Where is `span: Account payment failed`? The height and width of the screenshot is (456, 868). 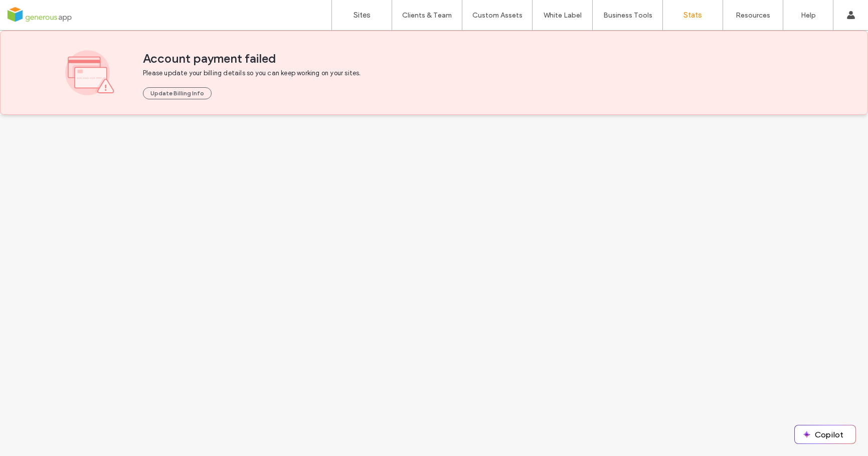
span: Account payment failed is located at coordinates (473, 58).